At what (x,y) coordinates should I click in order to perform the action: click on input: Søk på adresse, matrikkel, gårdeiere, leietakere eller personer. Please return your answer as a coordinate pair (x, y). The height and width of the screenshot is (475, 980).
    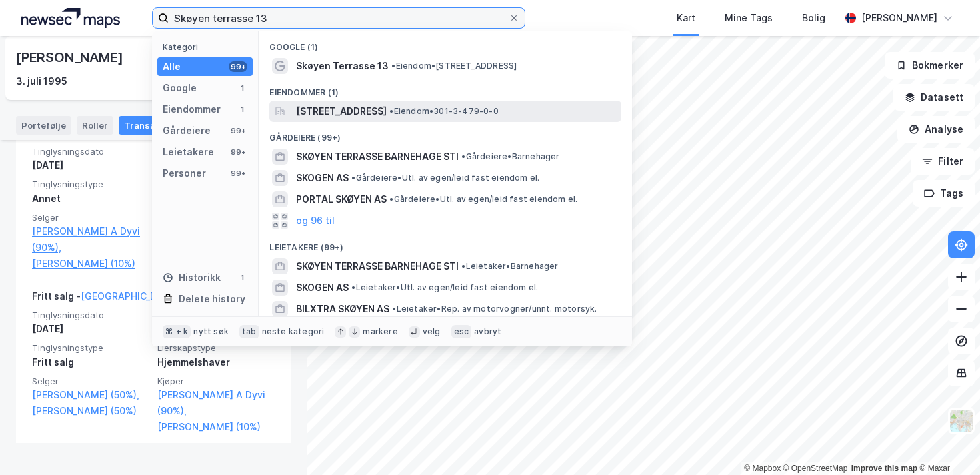
    Looking at the image, I should click on (338, 18).